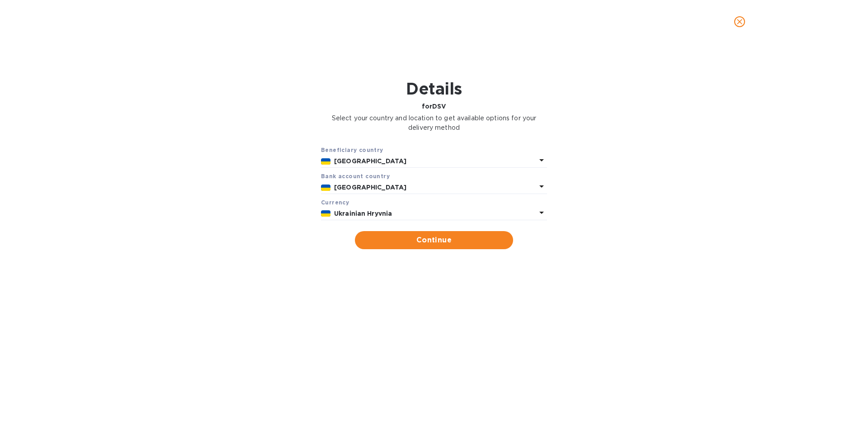  I want to click on b: for DSV, so click(434, 106).